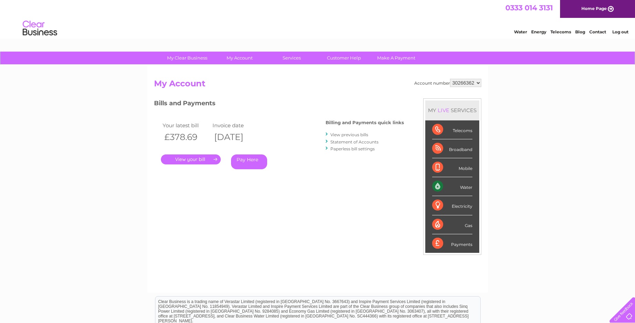 The image size is (635, 323). I want to click on a: Make A Payment, so click(396, 58).